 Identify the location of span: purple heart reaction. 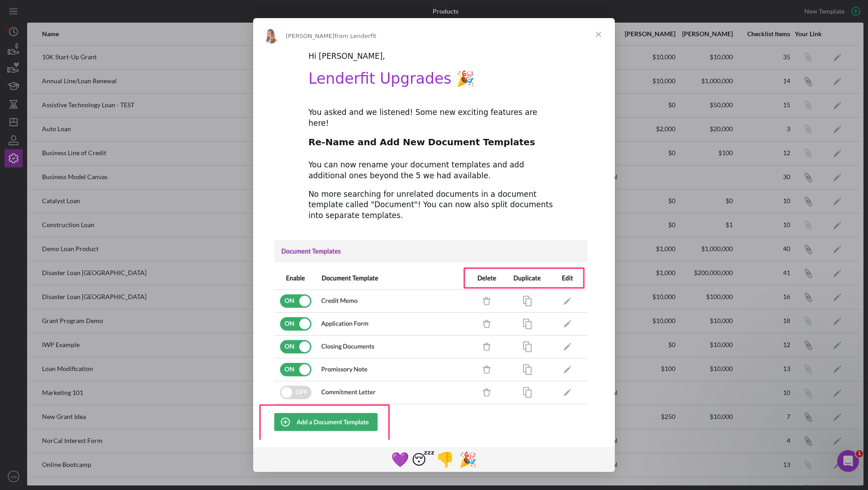
(400, 460).